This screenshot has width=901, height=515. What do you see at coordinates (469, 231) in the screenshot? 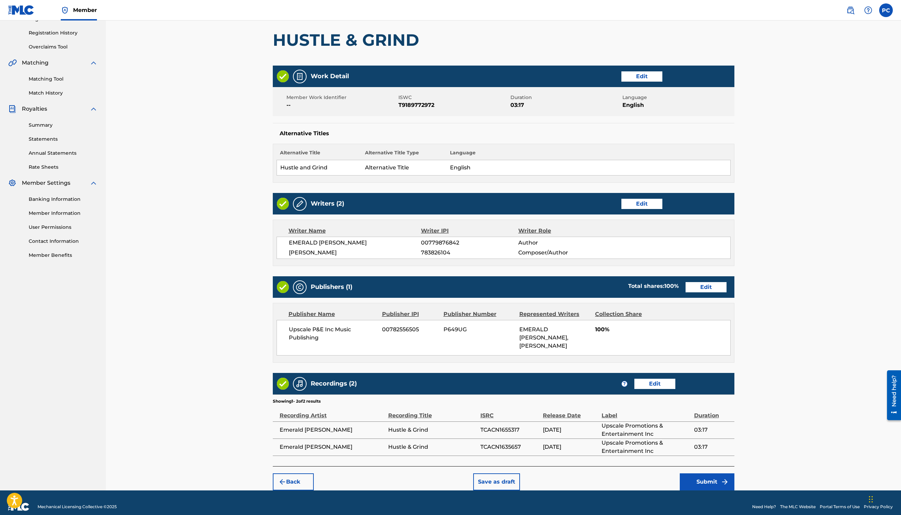
I see `div: Writer IPI` at bounding box center [469, 231].